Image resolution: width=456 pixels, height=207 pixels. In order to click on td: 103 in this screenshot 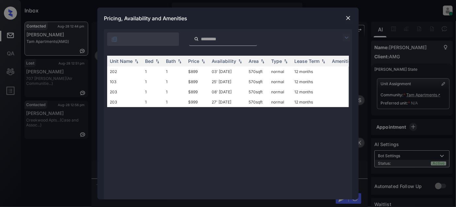, I will do `click(125, 81)`.